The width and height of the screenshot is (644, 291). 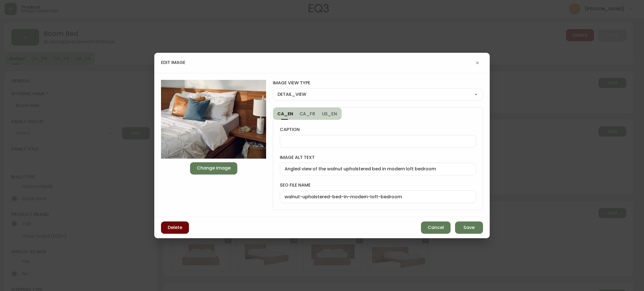 What do you see at coordinates (173, 63) in the screenshot?
I see `h4: edit image` at bounding box center [173, 63].